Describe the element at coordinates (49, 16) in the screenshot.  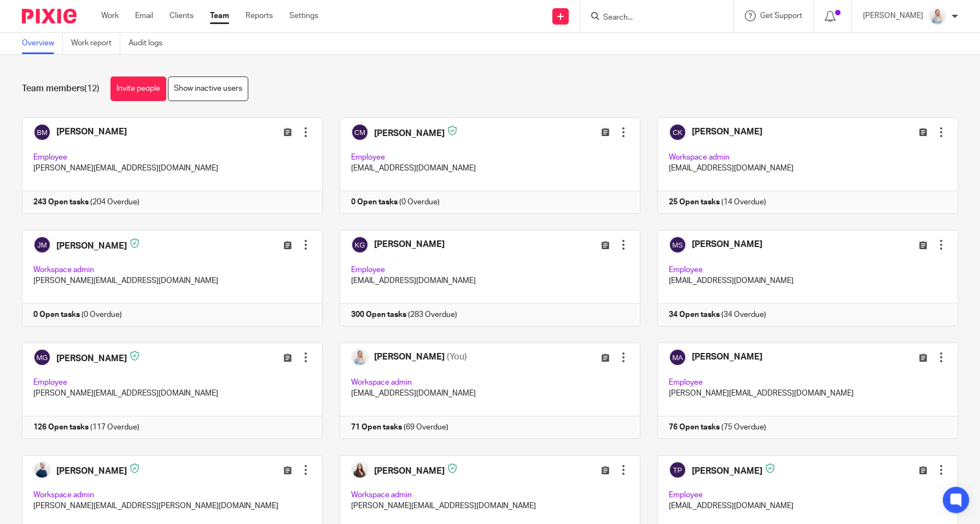
I see `img: Pixie` at that location.